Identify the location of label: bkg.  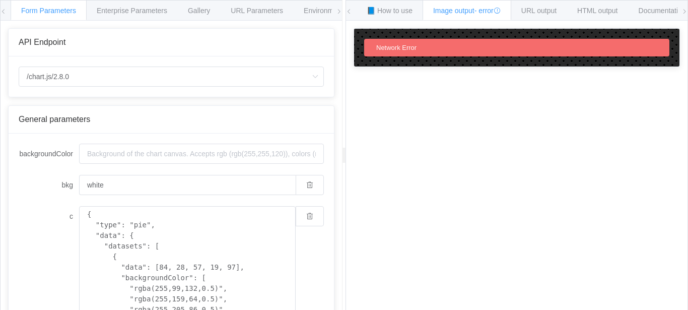
(49, 185).